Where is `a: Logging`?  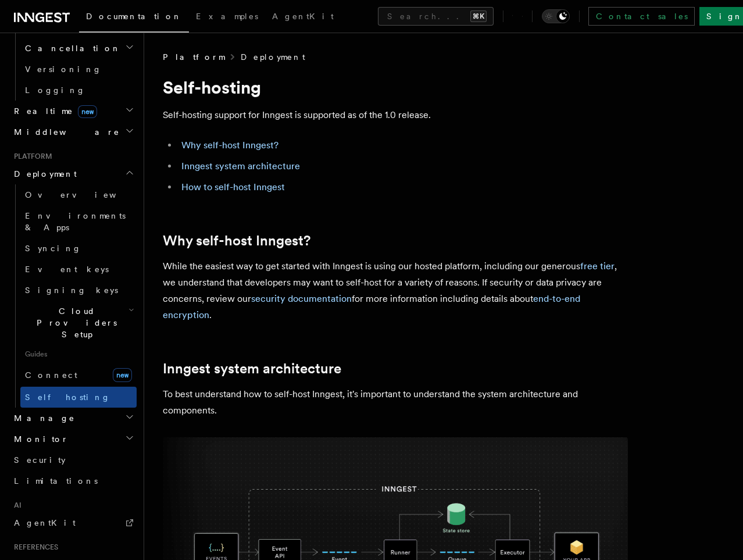
a: Logging is located at coordinates (78, 90).